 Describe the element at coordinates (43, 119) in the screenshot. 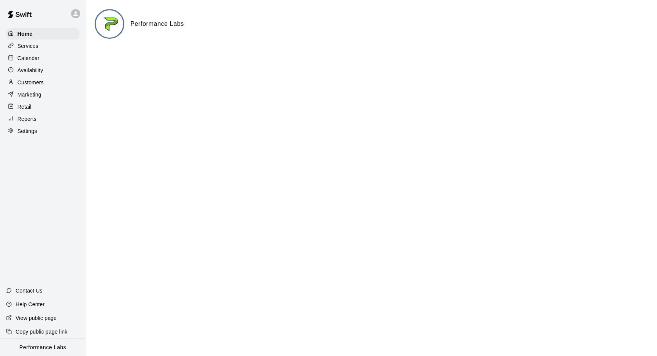

I see `a: Reports` at that location.